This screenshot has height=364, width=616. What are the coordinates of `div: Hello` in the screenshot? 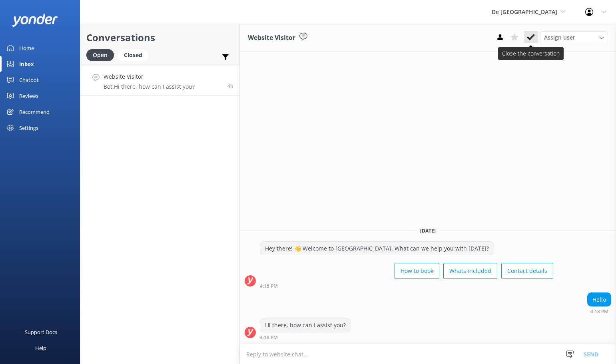 It's located at (599, 299).